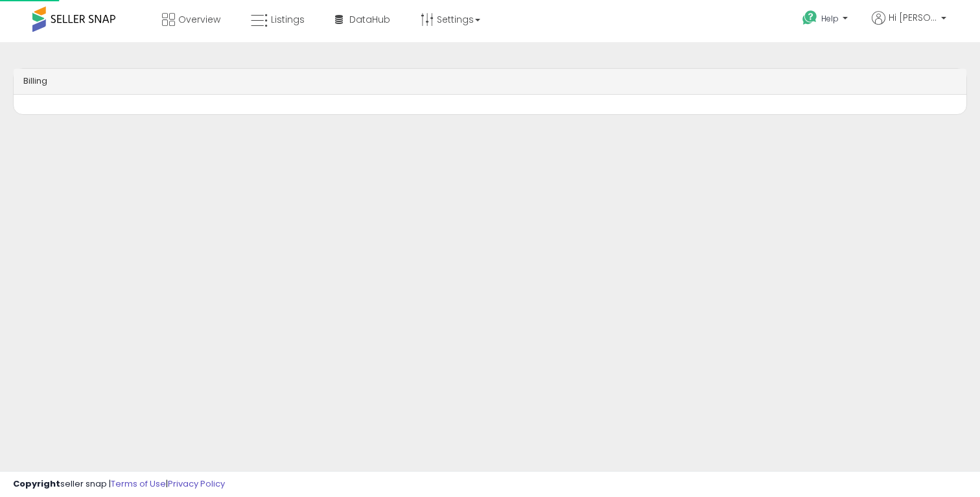 The height and width of the screenshot is (497, 980). I want to click on a: Privacy Policy, so click(196, 483).